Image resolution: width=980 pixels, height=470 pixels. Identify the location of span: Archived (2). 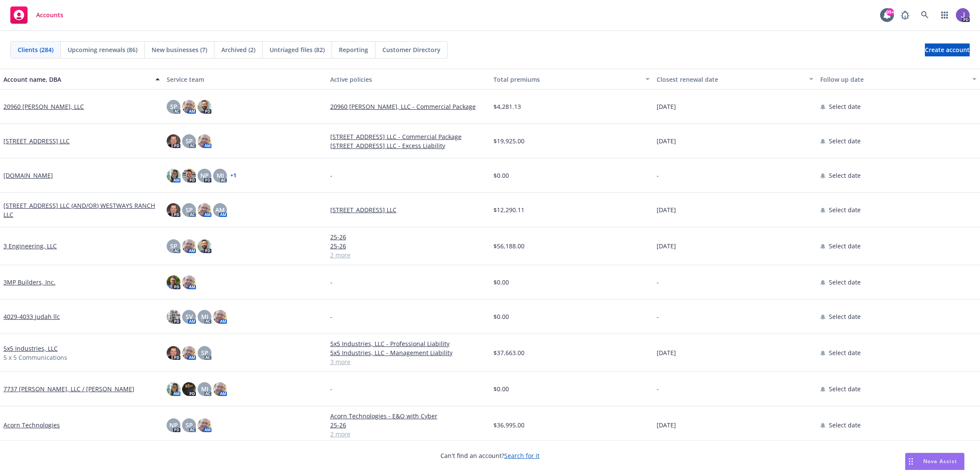
(239, 50).